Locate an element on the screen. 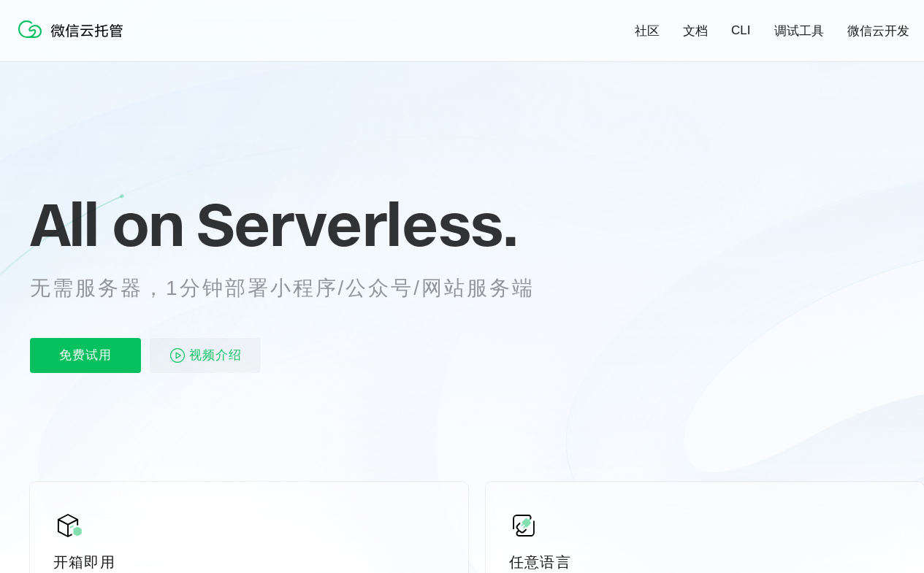  span: Serverless. is located at coordinates (356, 224).